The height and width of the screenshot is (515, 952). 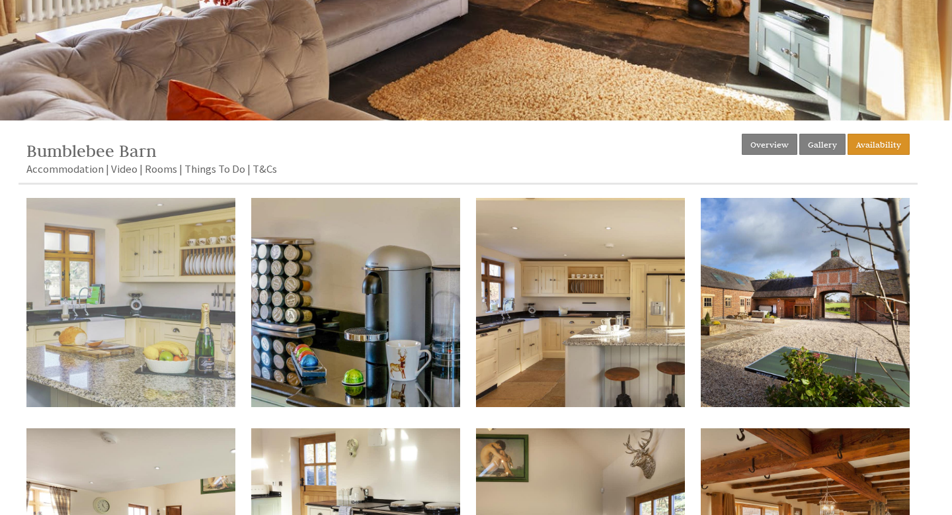 I want to click on span: Bumblebee Barn, so click(x=91, y=151).